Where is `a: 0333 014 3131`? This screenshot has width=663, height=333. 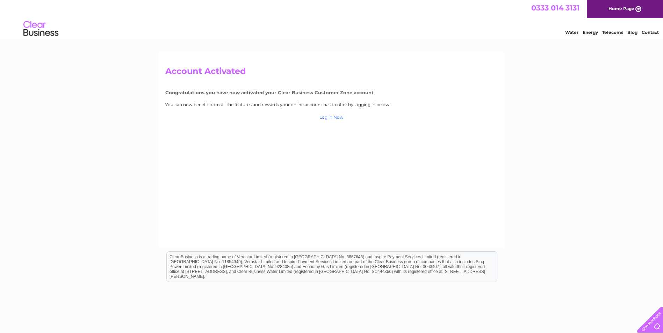
a: 0333 014 3131 is located at coordinates (555, 8).